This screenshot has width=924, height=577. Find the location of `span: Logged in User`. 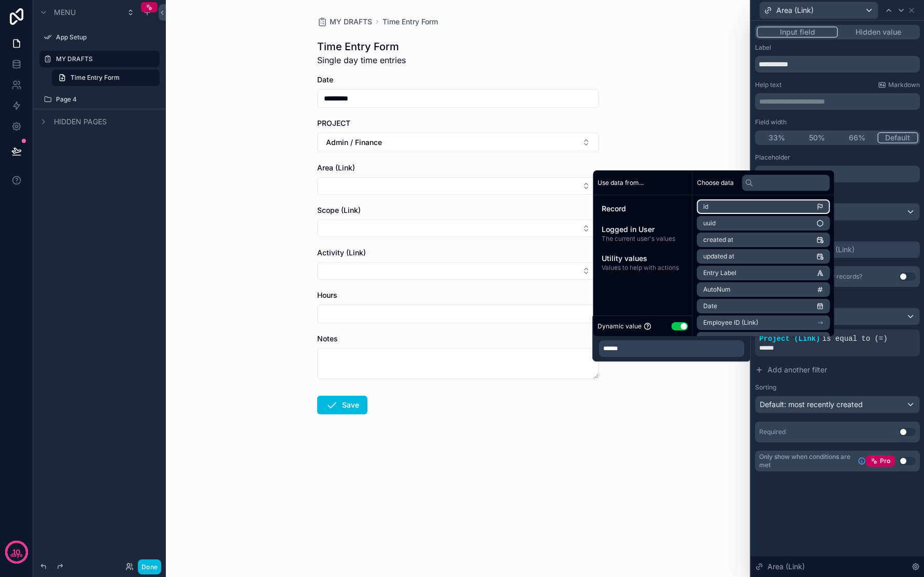

span: Logged in User is located at coordinates (643, 229).